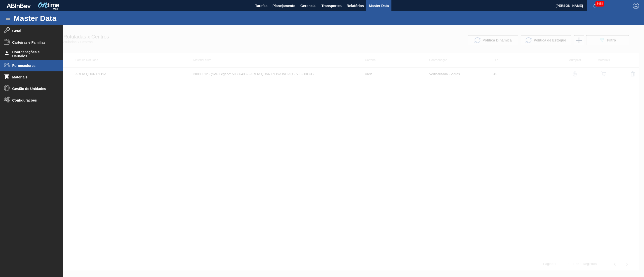  Describe the element at coordinates (33, 66) in the screenshot. I see `span: Fornecedores` at that location.